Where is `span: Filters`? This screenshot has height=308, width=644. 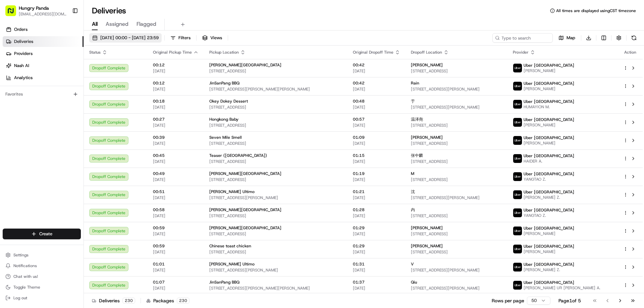 span: Filters is located at coordinates (185, 38).